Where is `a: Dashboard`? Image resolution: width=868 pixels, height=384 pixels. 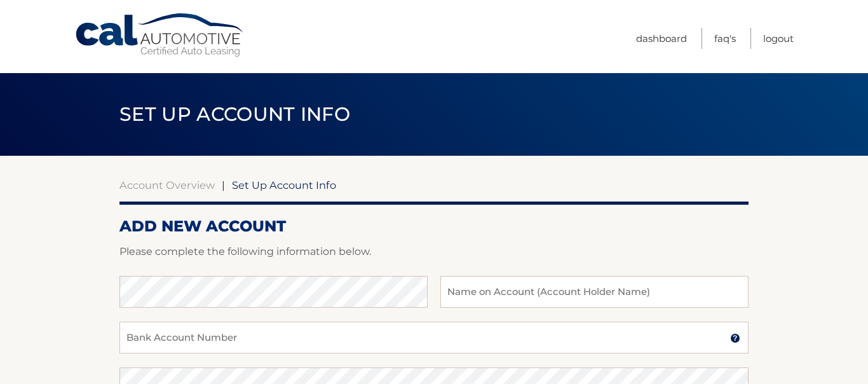
a: Dashboard is located at coordinates (661, 38).